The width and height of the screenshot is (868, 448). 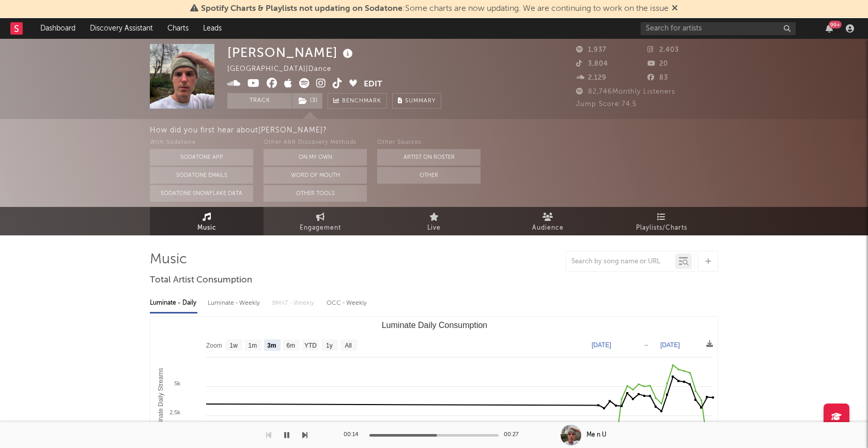 I want to click on a: Playlists/Charts, so click(x=661, y=221).